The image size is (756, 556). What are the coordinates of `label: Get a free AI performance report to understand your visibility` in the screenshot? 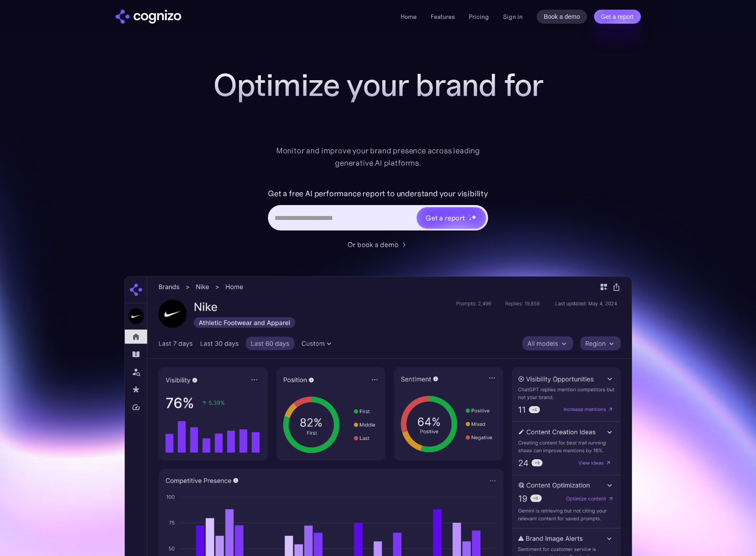 It's located at (378, 194).